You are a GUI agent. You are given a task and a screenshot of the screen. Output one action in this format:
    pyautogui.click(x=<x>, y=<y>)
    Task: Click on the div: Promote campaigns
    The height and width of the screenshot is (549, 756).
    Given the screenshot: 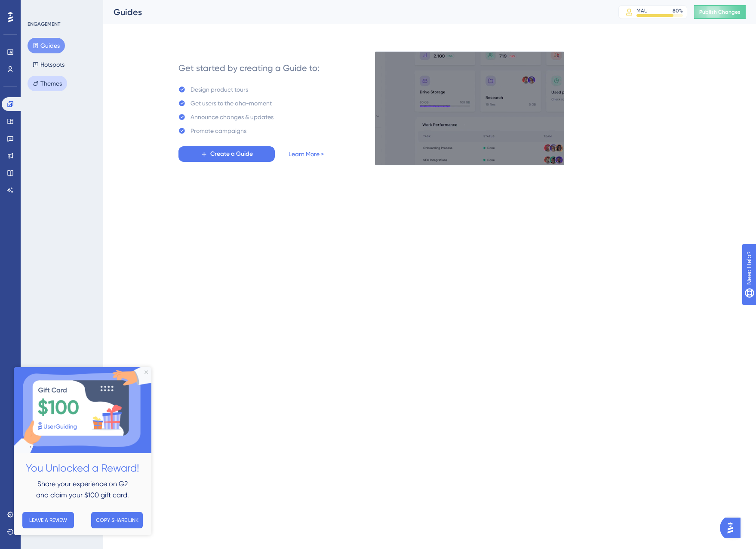 What is the action you would take?
    pyautogui.click(x=218, y=131)
    